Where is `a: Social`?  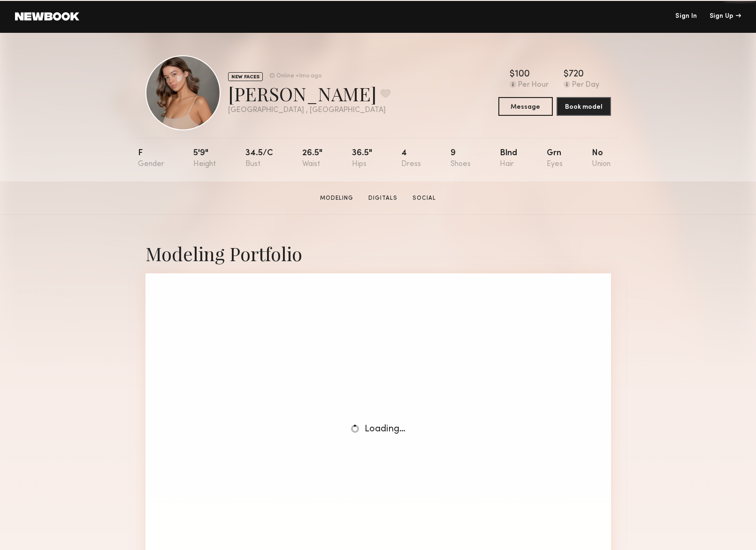
a: Social is located at coordinates (424, 198).